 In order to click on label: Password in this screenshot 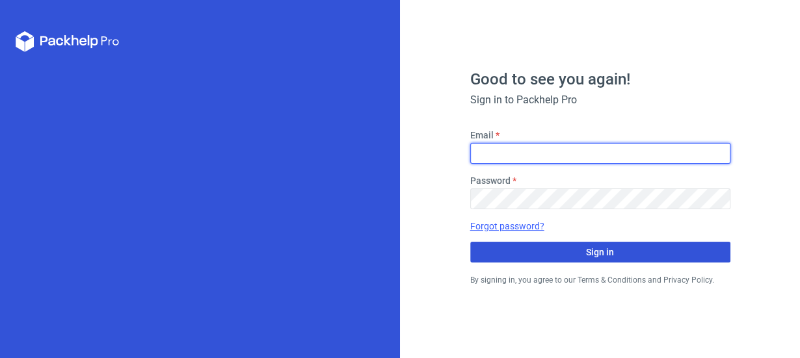, I will do `click(491, 181)`.